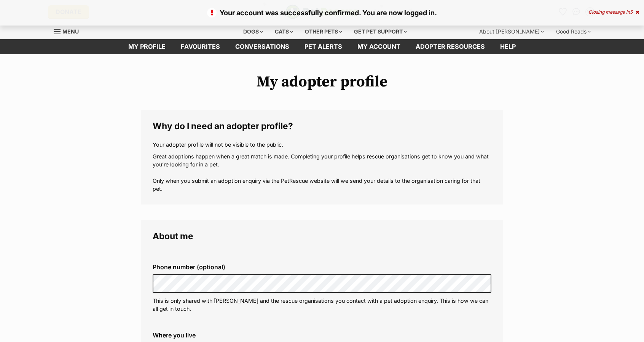 This screenshot has width=644, height=342. What do you see at coordinates (147, 46) in the screenshot?
I see `a: My profile` at bounding box center [147, 46].